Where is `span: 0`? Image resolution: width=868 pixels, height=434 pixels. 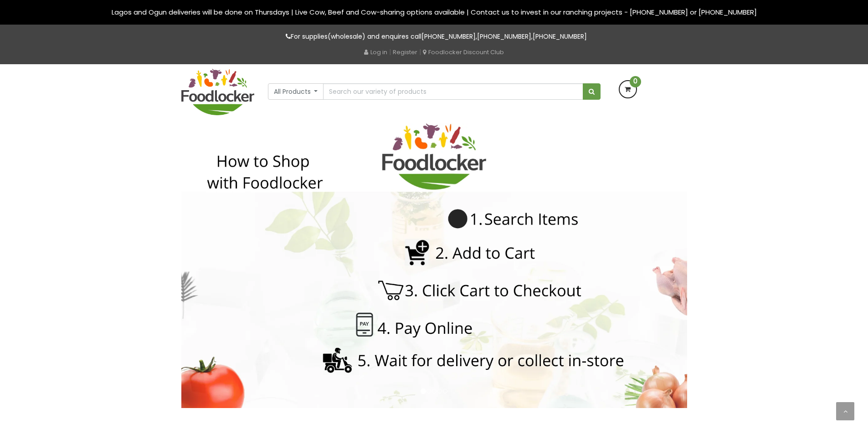 span: 0 is located at coordinates (635, 81).